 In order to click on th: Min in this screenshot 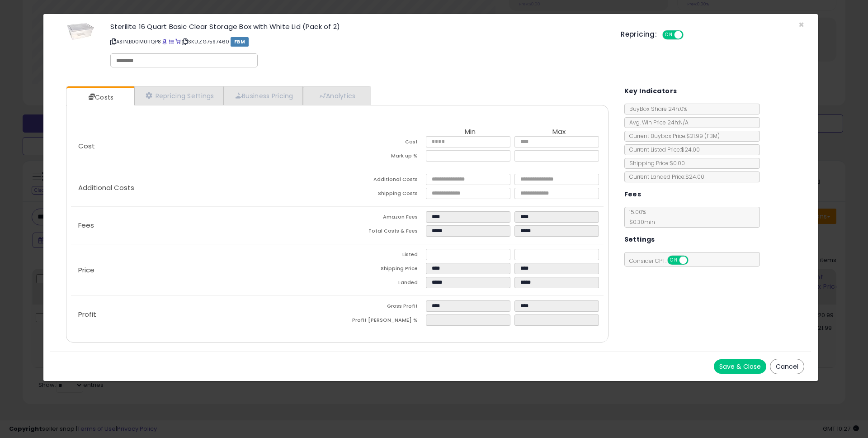, I will do `click(470, 132)`.